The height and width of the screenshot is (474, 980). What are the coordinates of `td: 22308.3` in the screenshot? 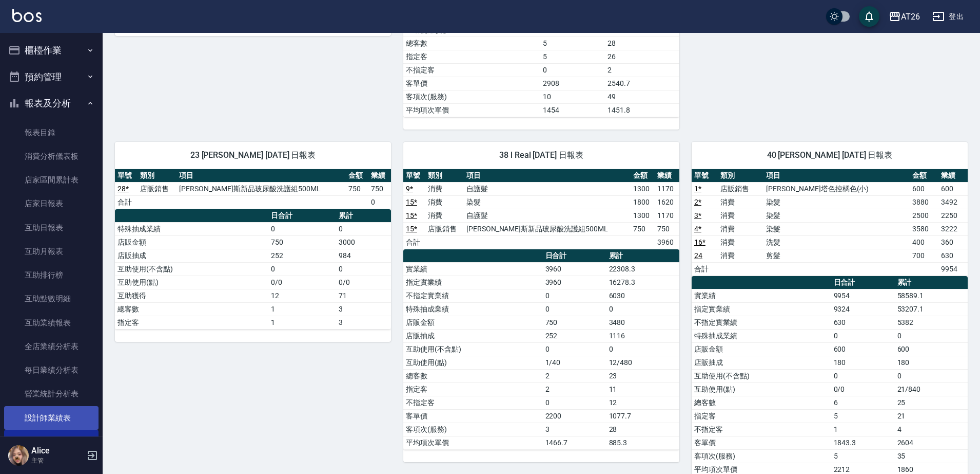 It's located at (643, 269).